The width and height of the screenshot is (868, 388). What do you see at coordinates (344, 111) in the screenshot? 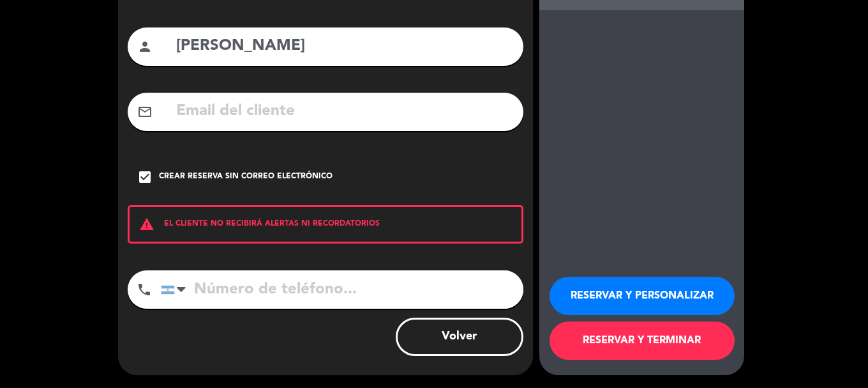
I see `input: Email del cliente` at bounding box center [344, 111].